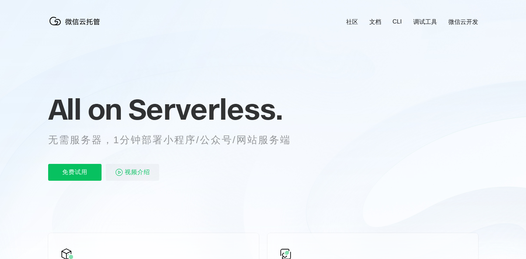 The height and width of the screenshot is (259, 526). I want to click on img: video_play.svg, so click(119, 172).